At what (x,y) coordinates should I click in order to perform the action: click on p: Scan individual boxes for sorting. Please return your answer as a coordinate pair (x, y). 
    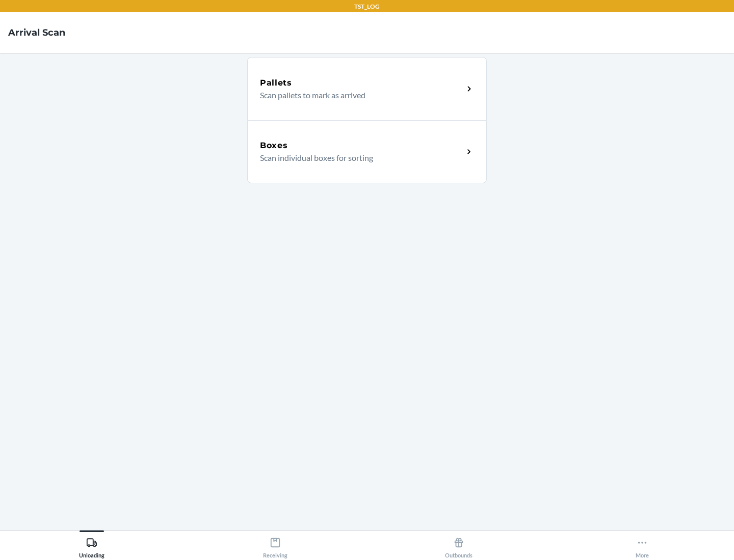
    Looking at the image, I should click on (357, 158).